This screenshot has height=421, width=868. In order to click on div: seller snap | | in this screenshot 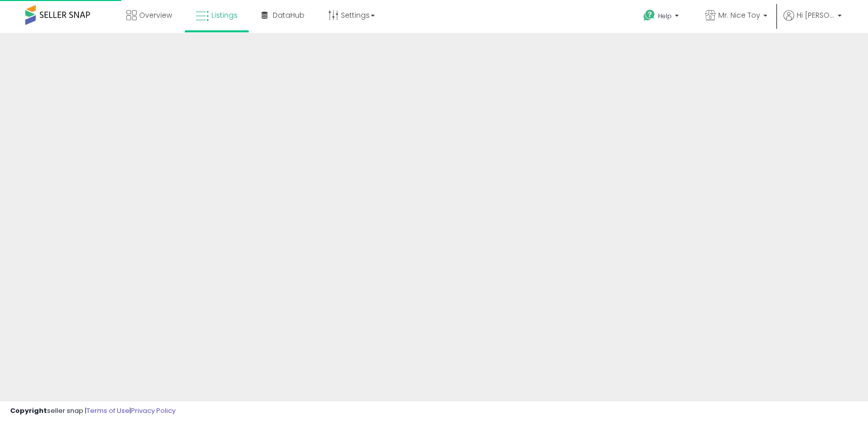, I will do `click(93, 410)`.